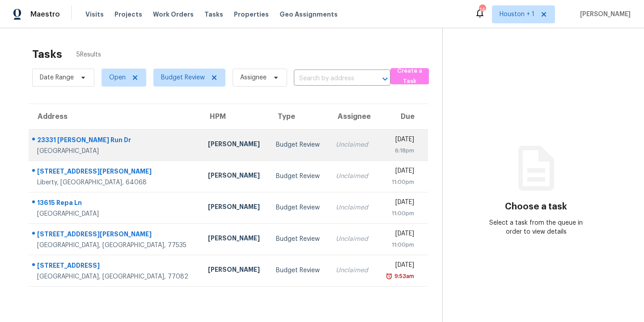 This screenshot has height=322, width=644. What do you see at coordinates (389, 276) in the screenshot?
I see `img: Overdue Alarm Icon` at bounding box center [389, 276].